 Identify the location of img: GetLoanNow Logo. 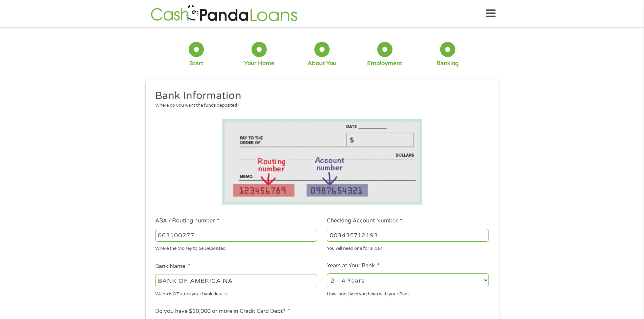
(224, 14).